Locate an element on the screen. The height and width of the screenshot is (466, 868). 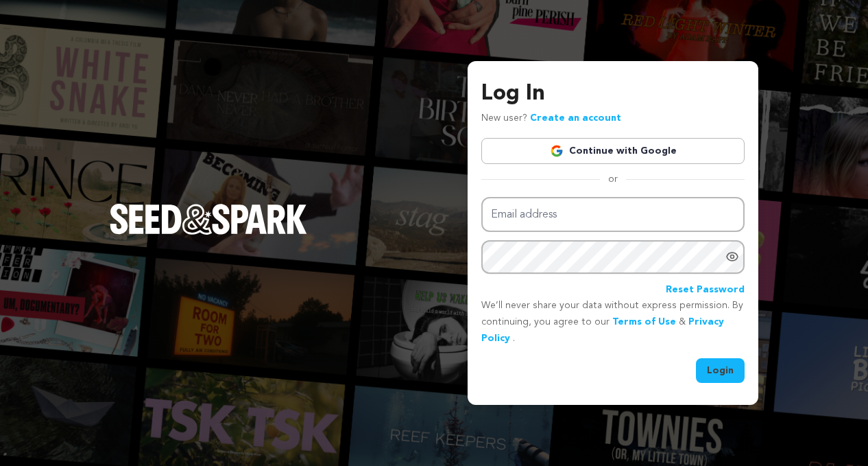
a: Reset Password is located at coordinates (705, 290).